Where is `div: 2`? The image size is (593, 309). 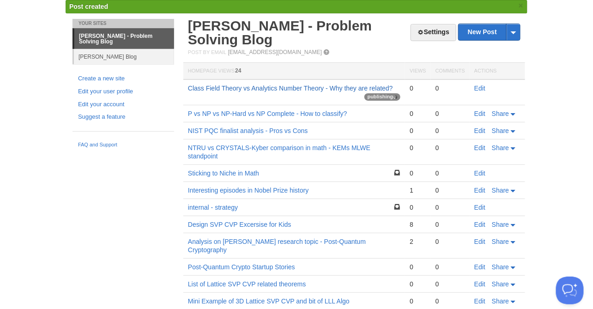 div: 2 is located at coordinates (417, 241).